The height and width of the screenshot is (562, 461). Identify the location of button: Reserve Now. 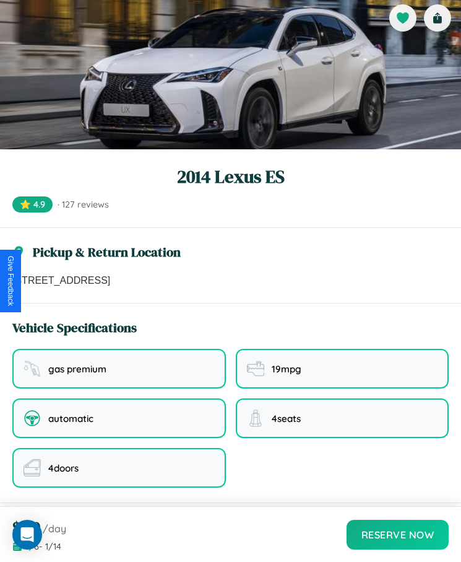
(398, 534).